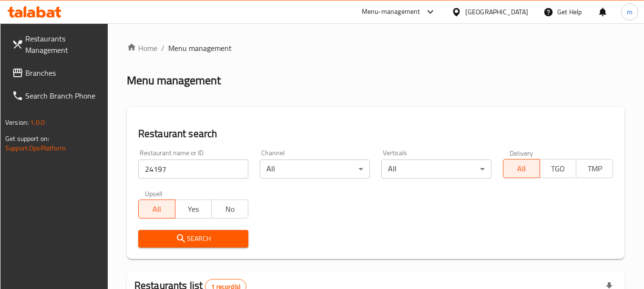 The width and height of the screenshot is (644, 289). Describe the element at coordinates (153, 193) in the screenshot. I see `label: Upsell` at that location.